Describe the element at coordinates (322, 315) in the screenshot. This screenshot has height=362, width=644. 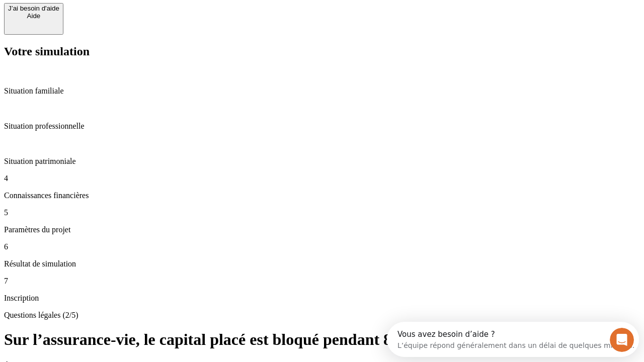
I see `p: Questions légales (2/5)` at that location.